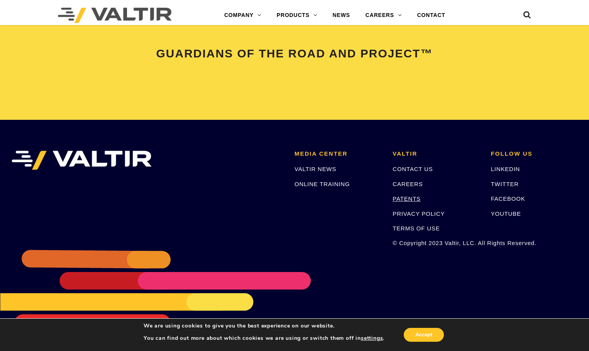 The width and height of the screenshot is (589, 351). What do you see at coordinates (416, 228) in the screenshot?
I see `a: TERMS OF USE` at bounding box center [416, 228].